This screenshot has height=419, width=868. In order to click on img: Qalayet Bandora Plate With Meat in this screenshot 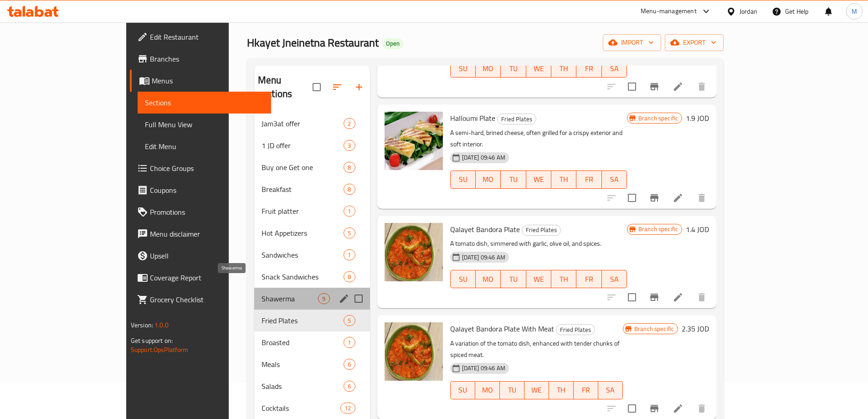, I will do `click(414, 352)`.